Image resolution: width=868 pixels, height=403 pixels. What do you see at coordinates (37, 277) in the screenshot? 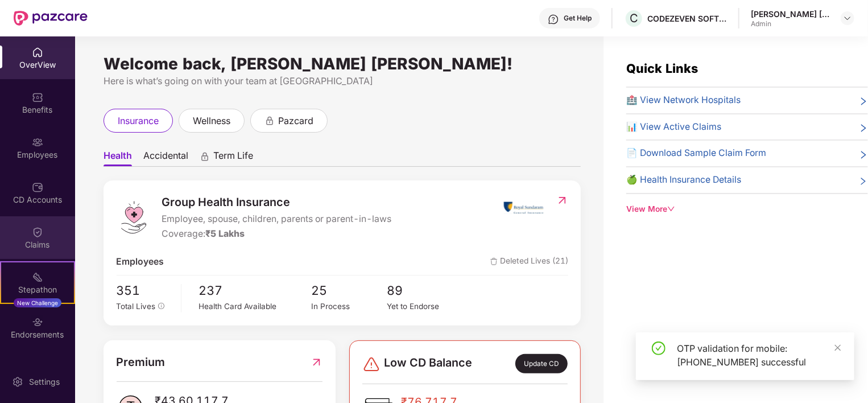
I see `img: svg+xml;base64,PHN2ZyB4bWxucz0iaHR0cDovL3d3dy53My5vcmcvMjAwMC9zdmciIHdpZHRoPSIyMSIgaGVpZ2h0PSIyMC...` at bounding box center [37, 277].